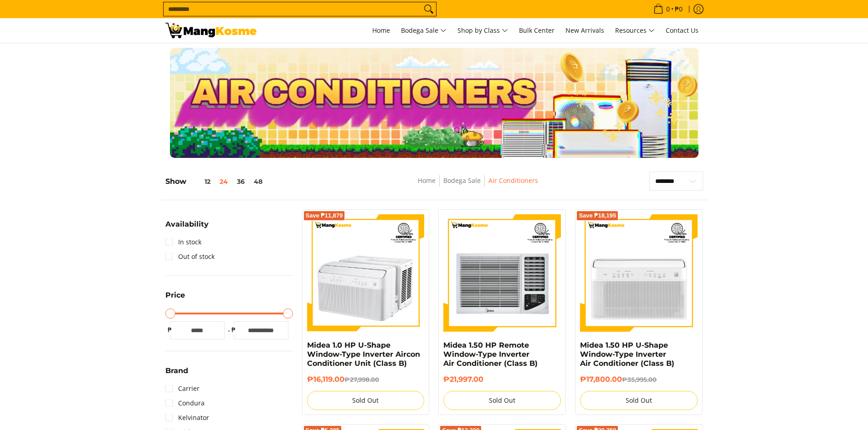 The width and height of the screenshot is (868, 430). What do you see at coordinates (483, 31) in the screenshot?
I see `a: Shop by Class` at bounding box center [483, 31].